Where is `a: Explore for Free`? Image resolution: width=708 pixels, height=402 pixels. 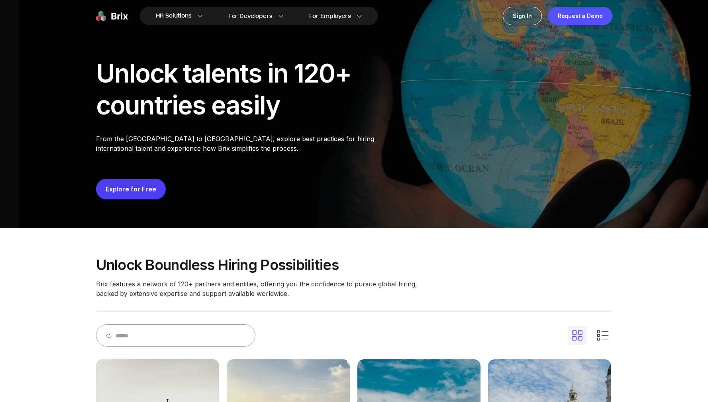
a: Explore for Free is located at coordinates (131, 189).